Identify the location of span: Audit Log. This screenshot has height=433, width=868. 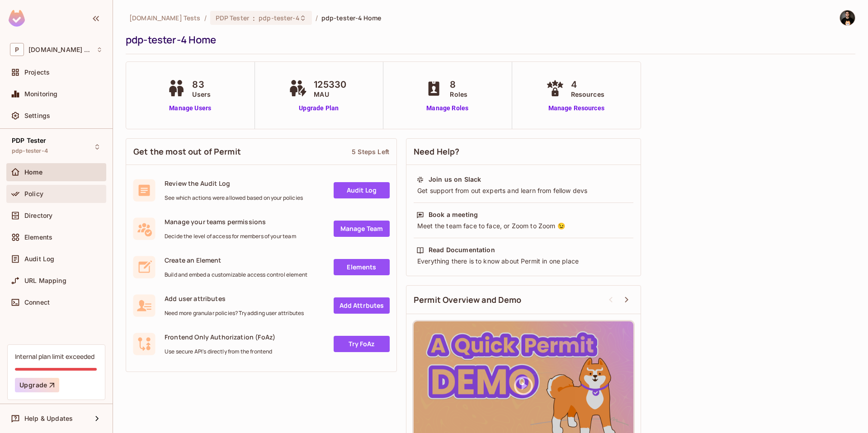
(39, 259).